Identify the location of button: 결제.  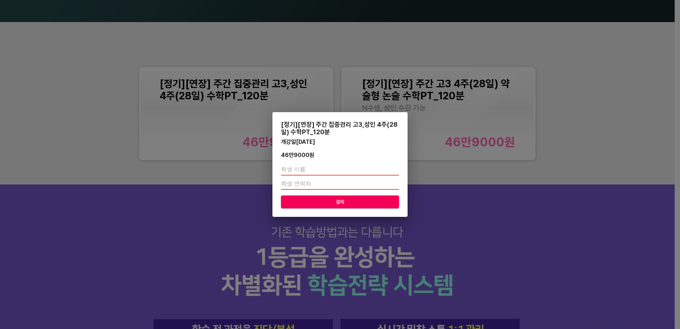
(340, 202).